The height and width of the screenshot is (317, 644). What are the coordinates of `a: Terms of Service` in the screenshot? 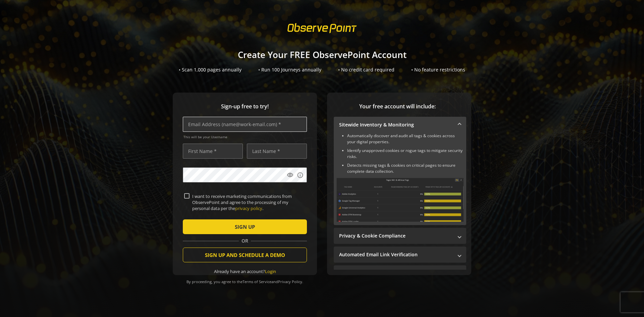 It's located at (257, 281).